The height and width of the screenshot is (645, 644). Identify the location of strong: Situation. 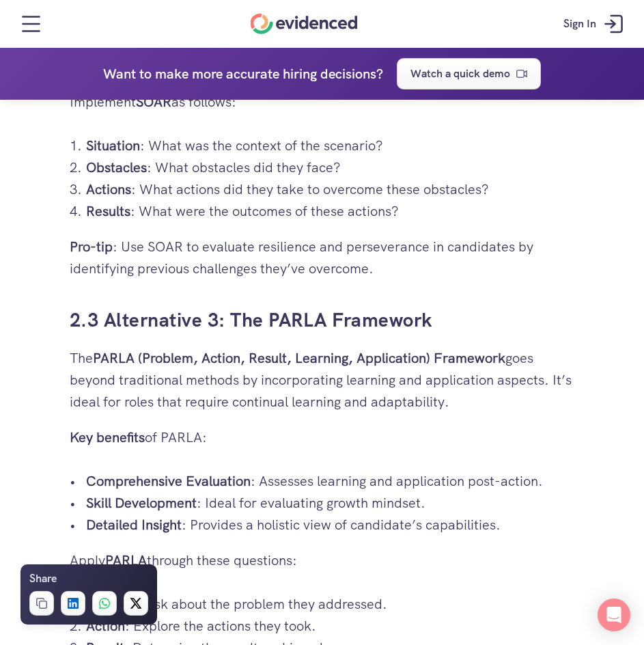
(113, 145).